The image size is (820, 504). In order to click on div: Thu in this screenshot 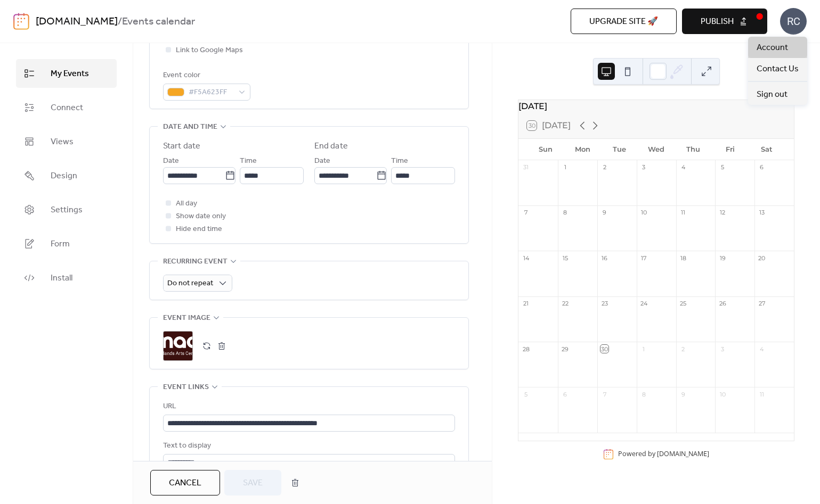, I will do `click(693, 150)`.